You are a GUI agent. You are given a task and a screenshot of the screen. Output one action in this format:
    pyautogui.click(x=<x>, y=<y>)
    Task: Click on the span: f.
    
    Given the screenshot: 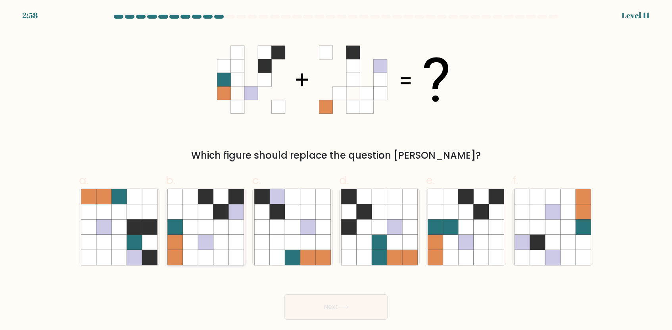 What is the action you would take?
    pyautogui.click(x=515, y=180)
    